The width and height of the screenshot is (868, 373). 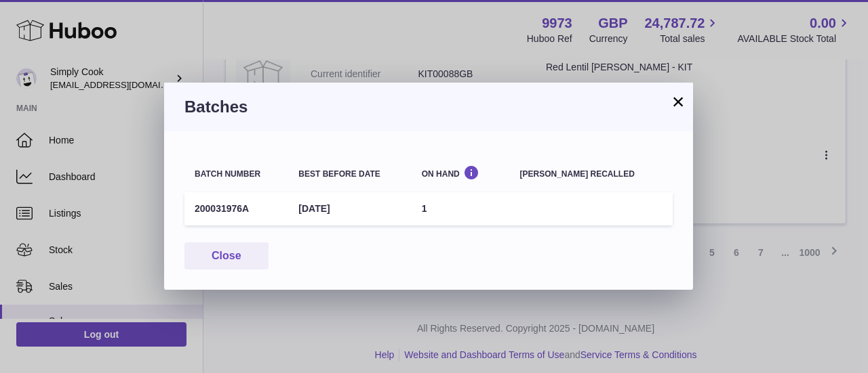 What do you see at coordinates (236, 209) in the screenshot?
I see `td: 200031976A` at bounding box center [236, 209].